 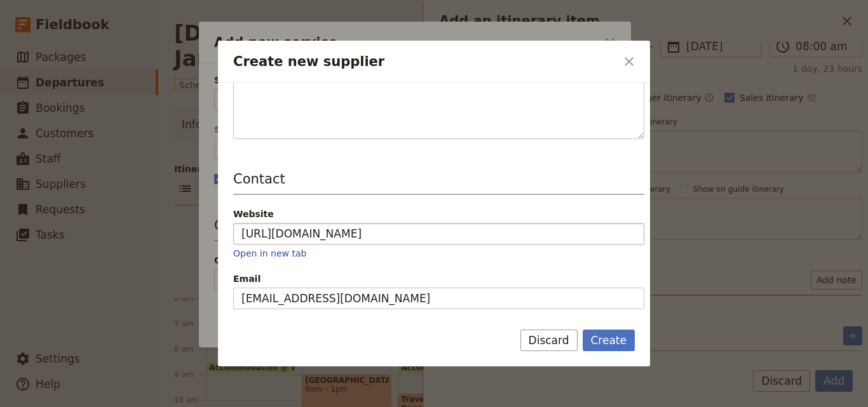 What do you see at coordinates (438, 111) in the screenshot?
I see `textarea: Details` at bounding box center [438, 111].